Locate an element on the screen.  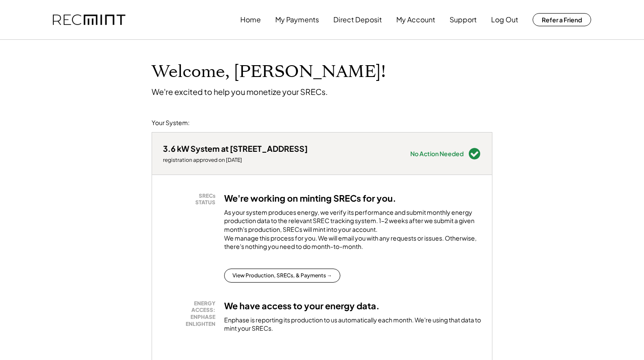
button: Support is located at coordinates (463, 20).